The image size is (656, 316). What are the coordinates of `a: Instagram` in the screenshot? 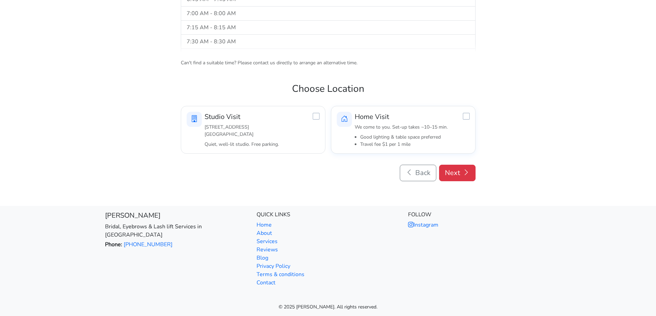 It's located at (423, 225).